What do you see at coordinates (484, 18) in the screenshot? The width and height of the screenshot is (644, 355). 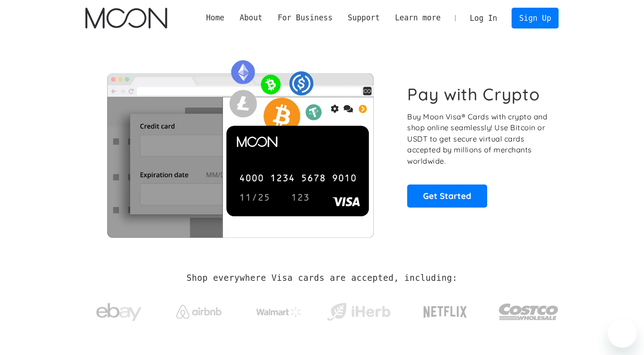 I see `a: Log In` at bounding box center [484, 18].